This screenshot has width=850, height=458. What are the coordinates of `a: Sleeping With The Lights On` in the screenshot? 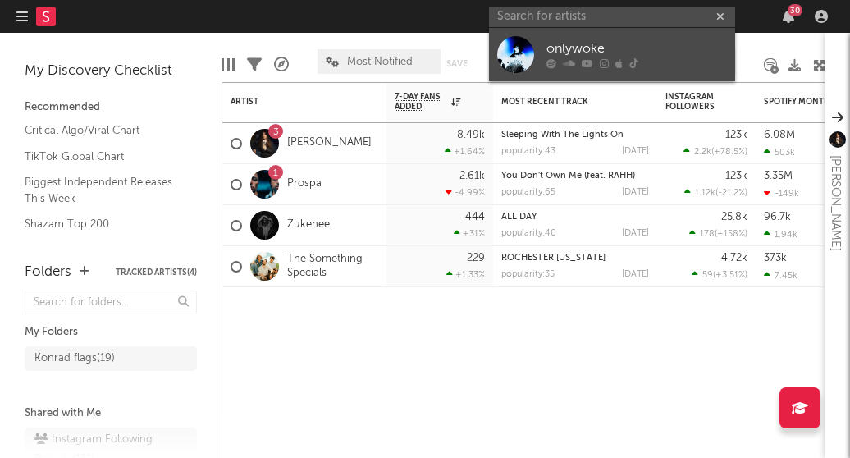 It's located at (562, 134).